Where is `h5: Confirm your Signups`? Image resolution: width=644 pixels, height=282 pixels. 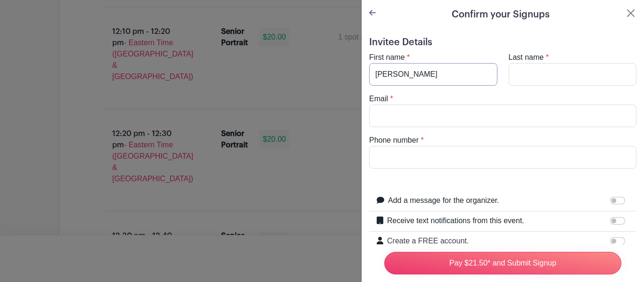 h5: Confirm your Signups is located at coordinates (501, 14).